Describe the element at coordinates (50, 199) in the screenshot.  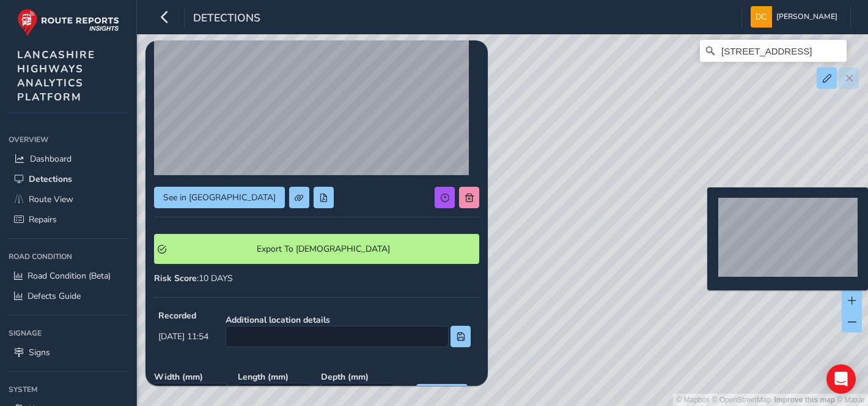
I see `span: Route View` at that location.